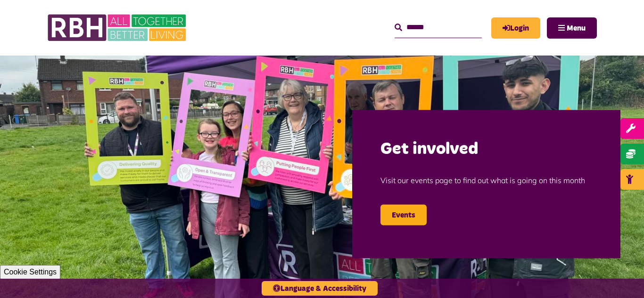 This screenshot has height=298, width=644. What do you see at coordinates (404, 215) in the screenshot?
I see `a: Events` at bounding box center [404, 215].